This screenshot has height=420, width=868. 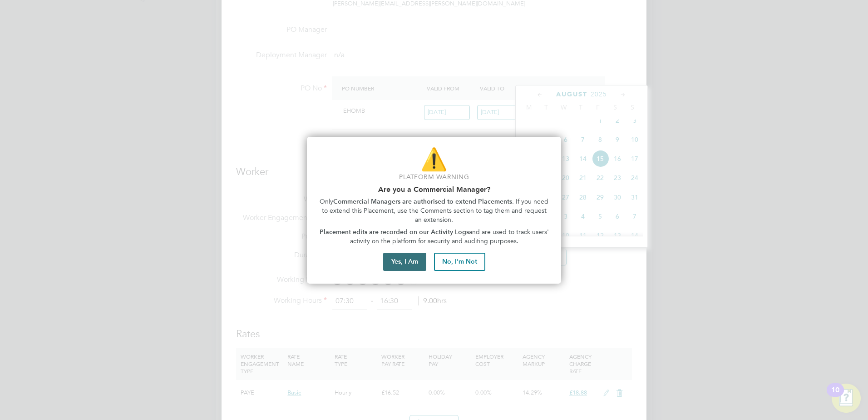 I want to click on strong: Placement edits are recorded on our Activity Logs, so click(x=394, y=232).